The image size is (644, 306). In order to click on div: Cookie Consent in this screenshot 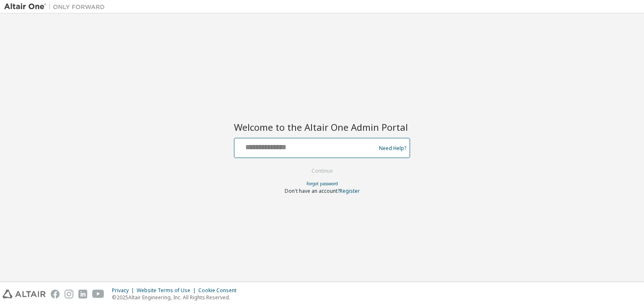, I will do `click(219, 290)`.